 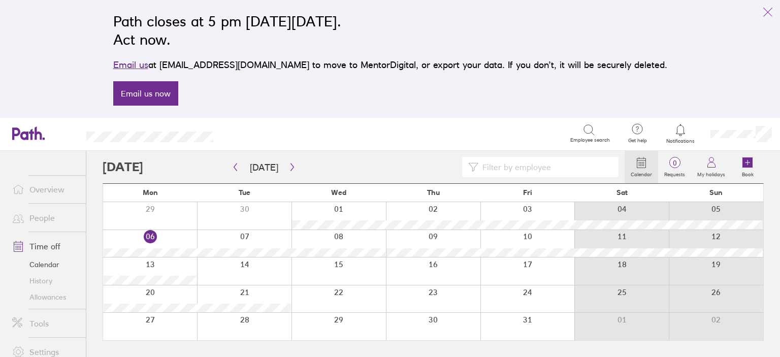 What do you see at coordinates (748, 167) in the screenshot?
I see `a: Book` at bounding box center [748, 167].